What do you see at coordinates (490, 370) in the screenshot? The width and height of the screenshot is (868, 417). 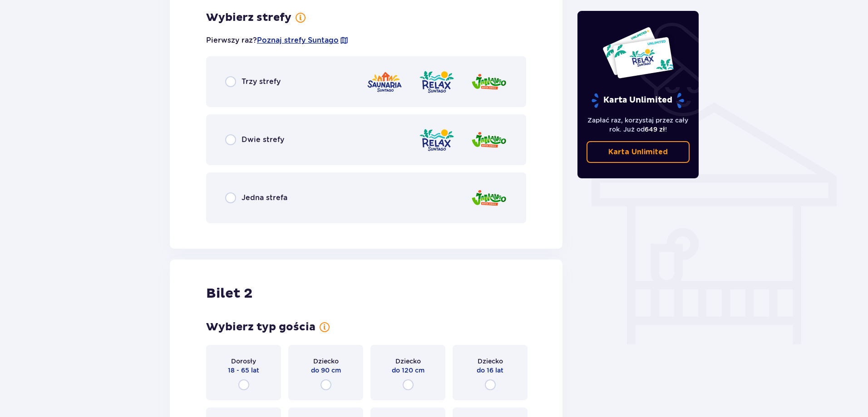 I see `span: do 16 lat` at bounding box center [490, 370].